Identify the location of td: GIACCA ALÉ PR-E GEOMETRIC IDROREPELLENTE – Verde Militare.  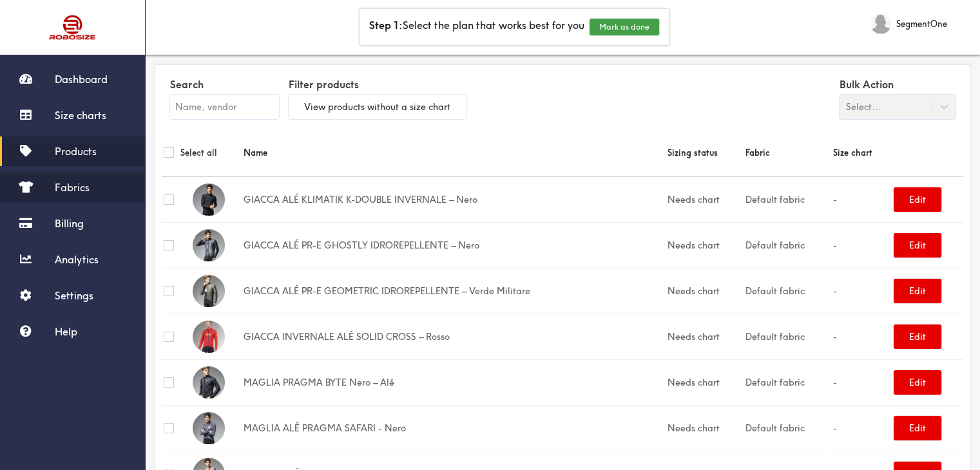
(453, 290).